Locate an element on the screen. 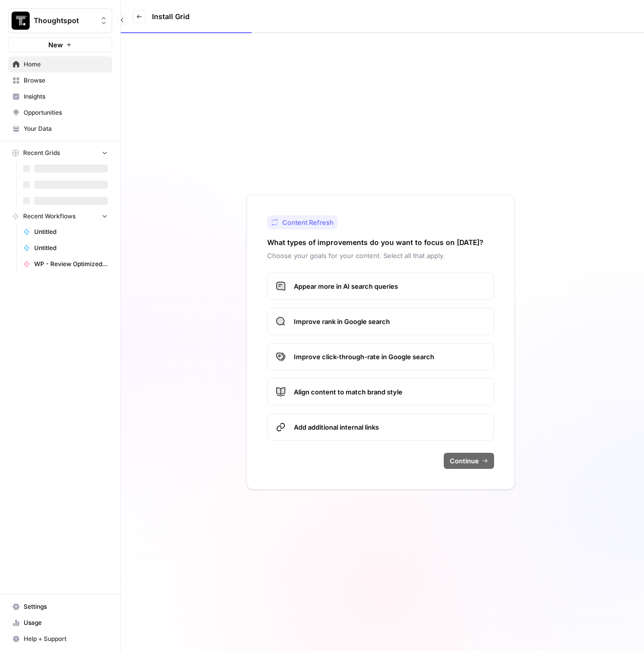  button: Continue is located at coordinates (469, 461).